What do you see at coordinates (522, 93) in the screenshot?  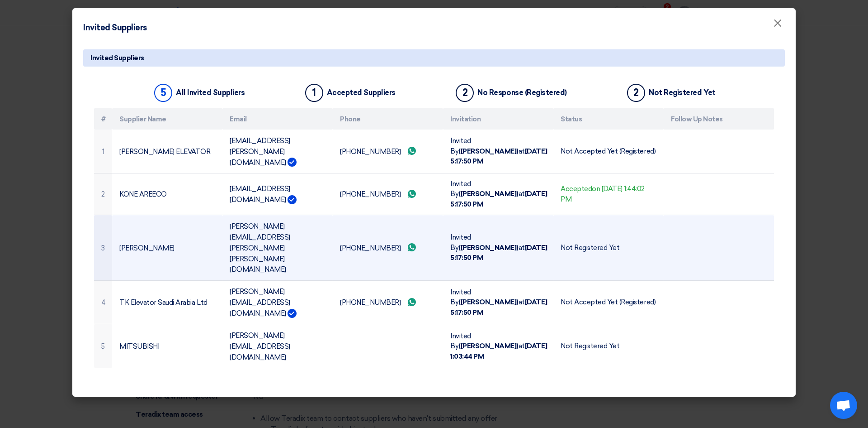 I see `font: No Response (Registered)` at bounding box center [522, 93].